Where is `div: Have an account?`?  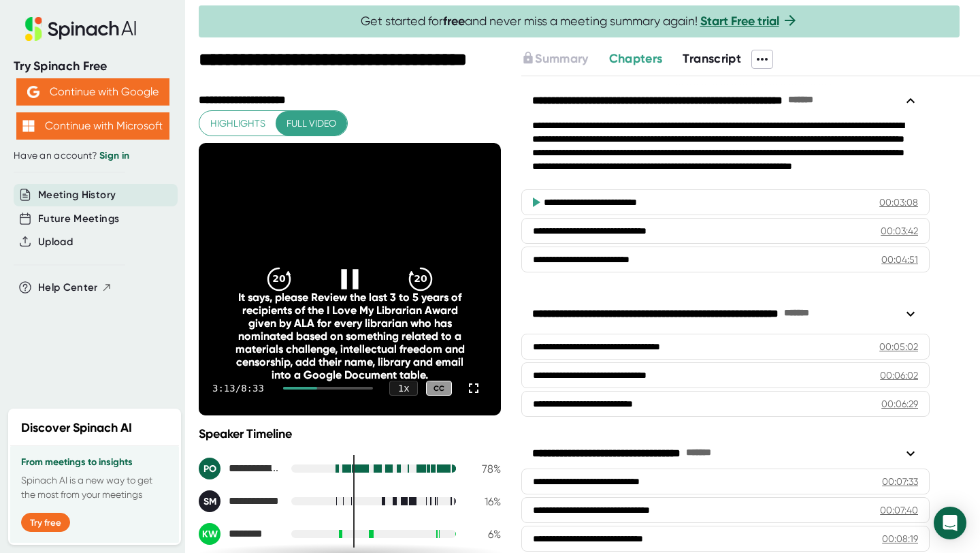 div: Have an account? is located at coordinates (92, 156).